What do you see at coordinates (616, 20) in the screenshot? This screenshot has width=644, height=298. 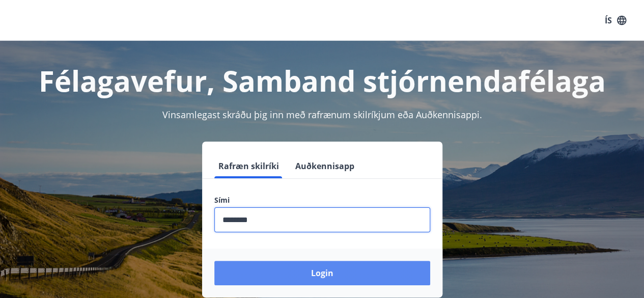 I see `button: ÍS` at bounding box center [616, 20].